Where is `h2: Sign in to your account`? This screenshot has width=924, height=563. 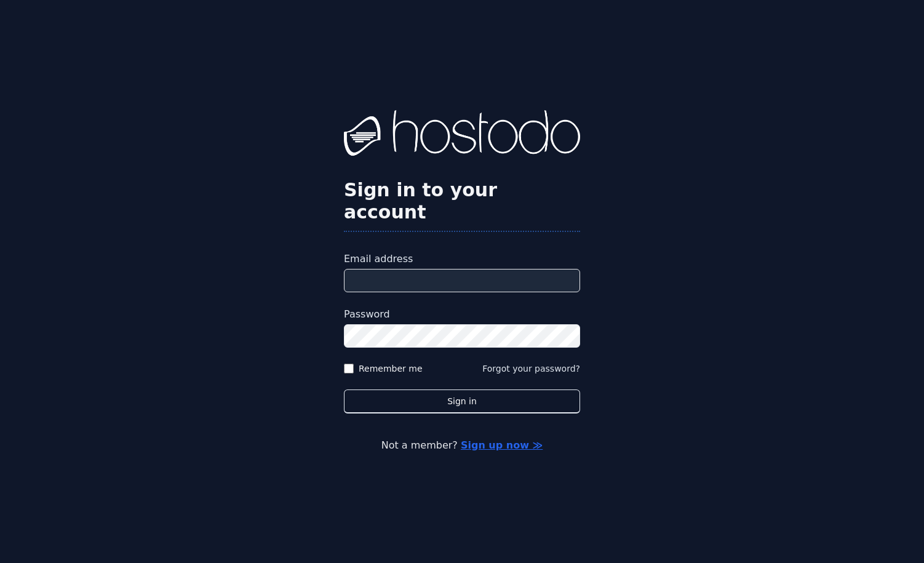
h2: Sign in to your account is located at coordinates (462, 201).